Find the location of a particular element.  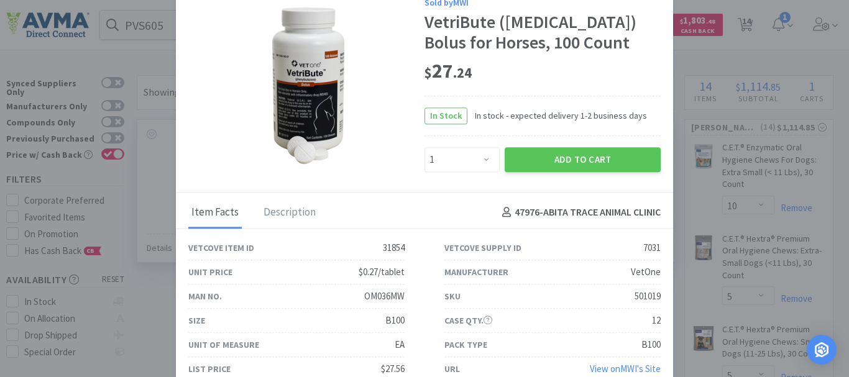

div: Open Intercom Messenger is located at coordinates (822, 350).